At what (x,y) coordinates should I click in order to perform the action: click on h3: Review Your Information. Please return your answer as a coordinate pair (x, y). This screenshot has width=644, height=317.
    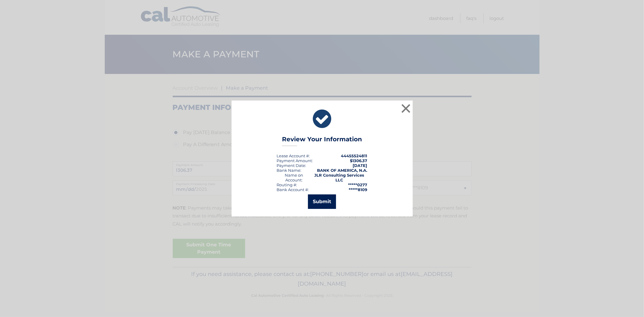
    Looking at the image, I should click on (322, 141).